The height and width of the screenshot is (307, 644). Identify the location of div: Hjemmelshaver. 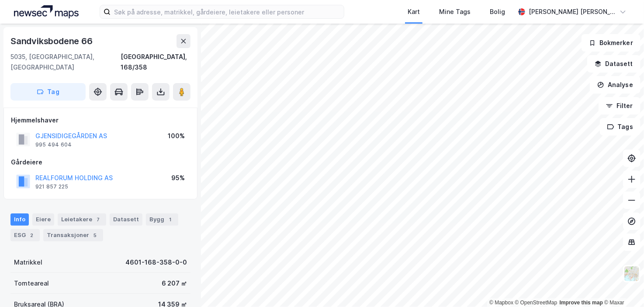
(100, 121).